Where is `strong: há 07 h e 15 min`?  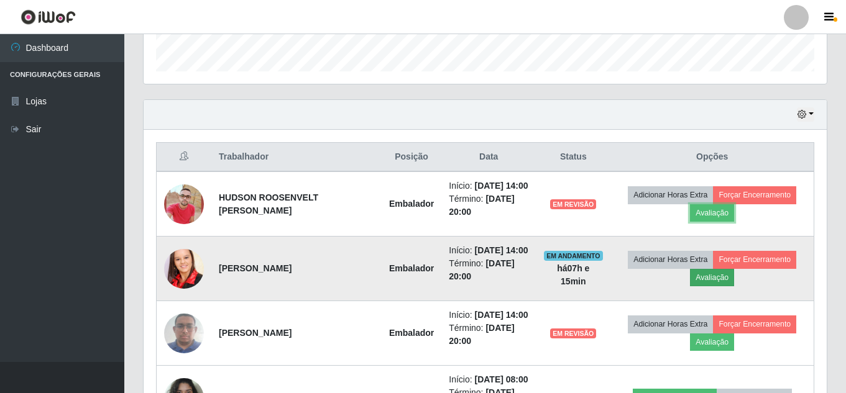 strong: há 07 h e 15 min is located at coordinates (573, 275).